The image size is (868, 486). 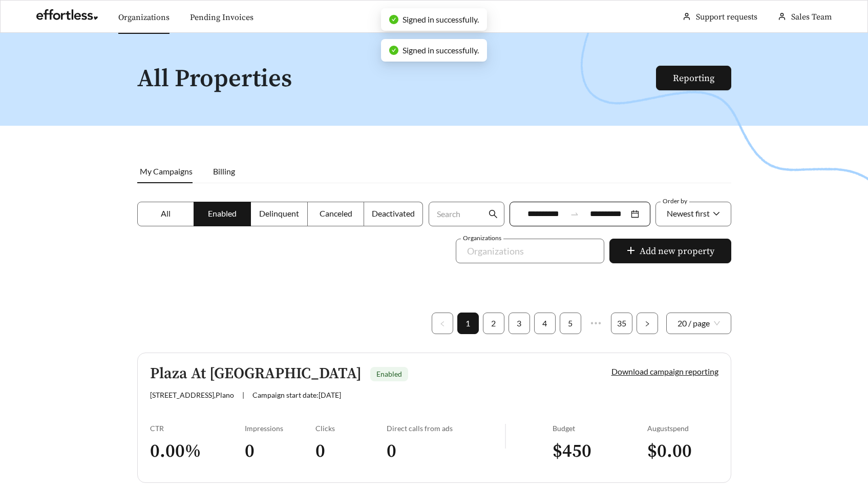 What do you see at coordinates (468, 323) in the screenshot?
I see `li: 1` at bounding box center [468, 323].